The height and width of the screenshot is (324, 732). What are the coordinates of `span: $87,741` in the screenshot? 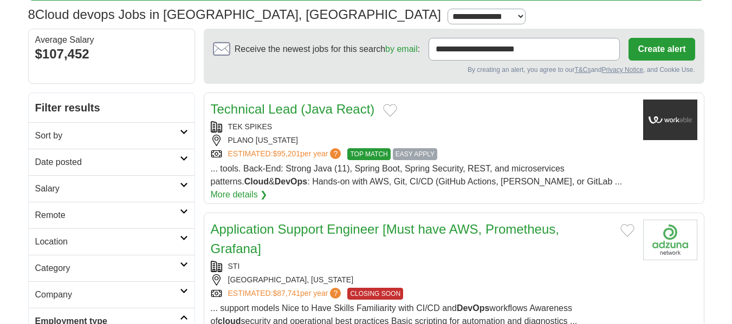 It's located at (286, 294).